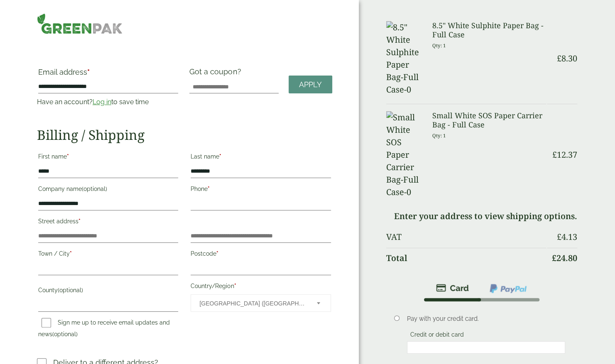  Describe the element at coordinates (108, 158) in the screenshot. I see `label: First name` at that location.